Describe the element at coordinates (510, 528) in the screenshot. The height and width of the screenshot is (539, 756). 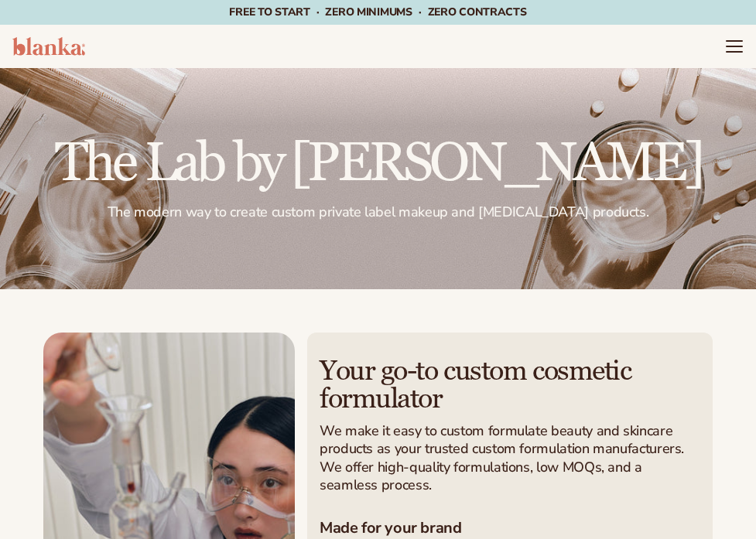
I see `h3: Made for your brand` at that location.